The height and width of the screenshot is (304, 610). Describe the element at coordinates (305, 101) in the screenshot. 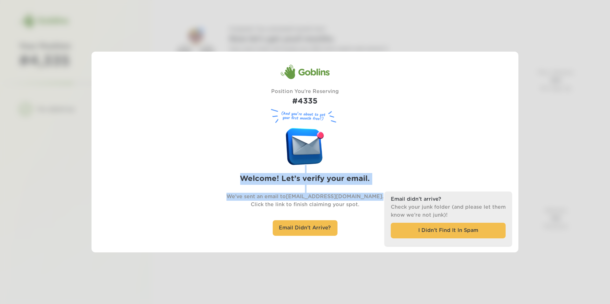

I see `h1: #4335` at that location.